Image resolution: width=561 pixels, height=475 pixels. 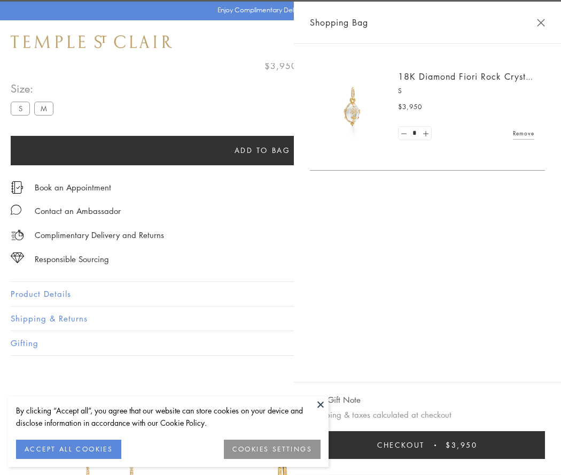 I want to click on button: Gifting, so click(x=281, y=343).